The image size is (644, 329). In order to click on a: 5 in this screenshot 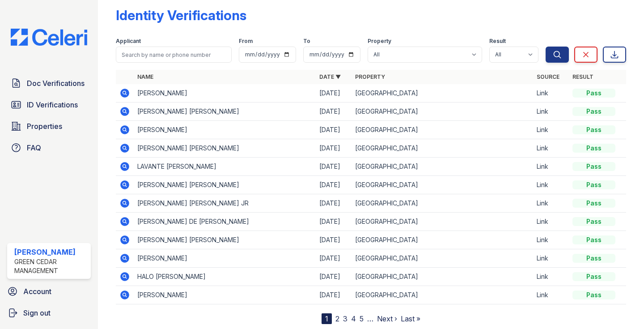, I will do `click(361, 319)`.